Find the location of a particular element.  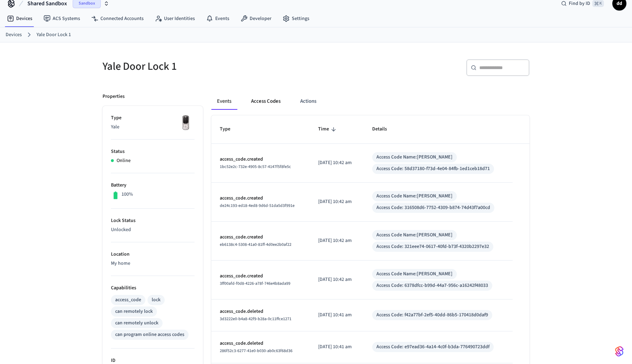

p: 100% is located at coordinates (127, 194).